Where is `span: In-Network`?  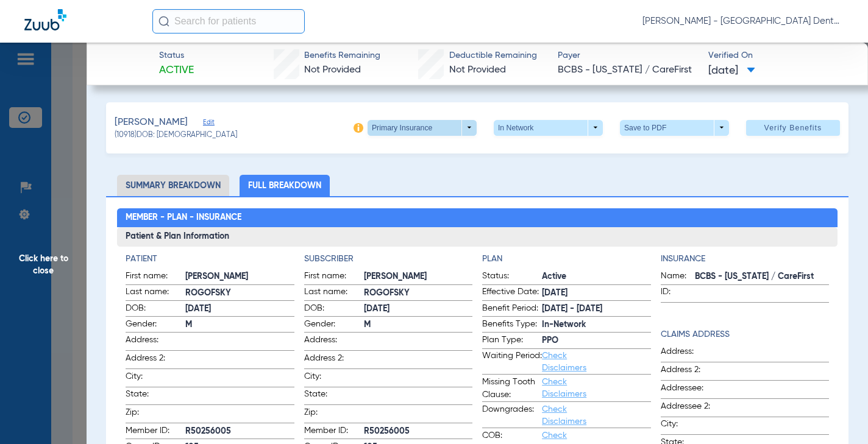 span: In-Network is located at coordinates (596, 325).